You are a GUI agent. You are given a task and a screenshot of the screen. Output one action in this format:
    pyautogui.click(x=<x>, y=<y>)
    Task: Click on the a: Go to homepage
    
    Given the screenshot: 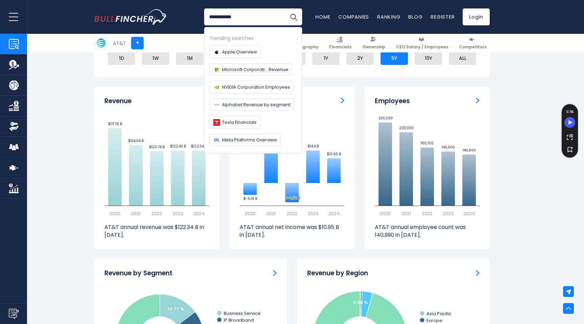 What is the action you would take?
    pyautogui.click(x=131, y=17)
    